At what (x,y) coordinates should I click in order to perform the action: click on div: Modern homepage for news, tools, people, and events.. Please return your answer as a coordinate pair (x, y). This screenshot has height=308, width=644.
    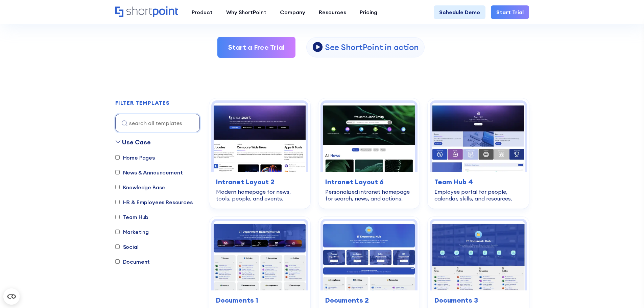
    Looking at the image, I should click on (260, 195).